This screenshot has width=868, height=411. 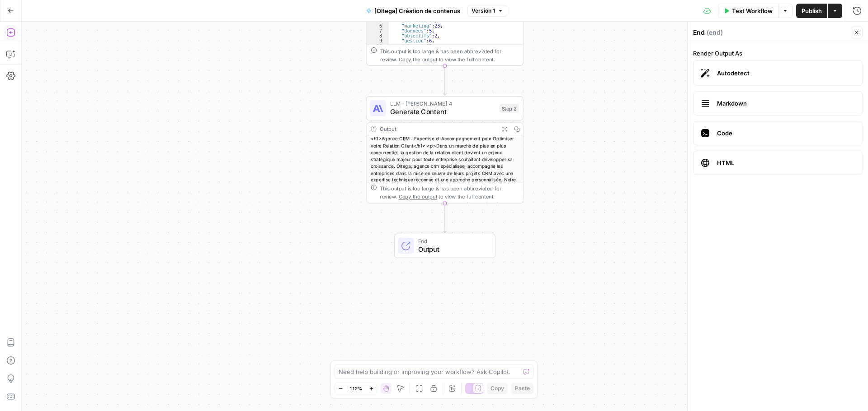 What do you see at coordinates (356, 389) in the screenshot?
I see `span: 112%` at bounding box center [356, 389].